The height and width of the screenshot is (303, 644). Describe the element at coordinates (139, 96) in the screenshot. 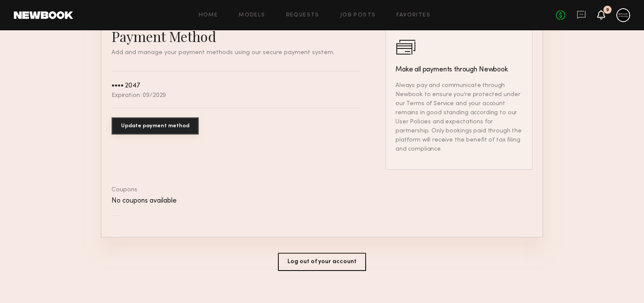

I see `div: Expiration: 09/2029` at that location.